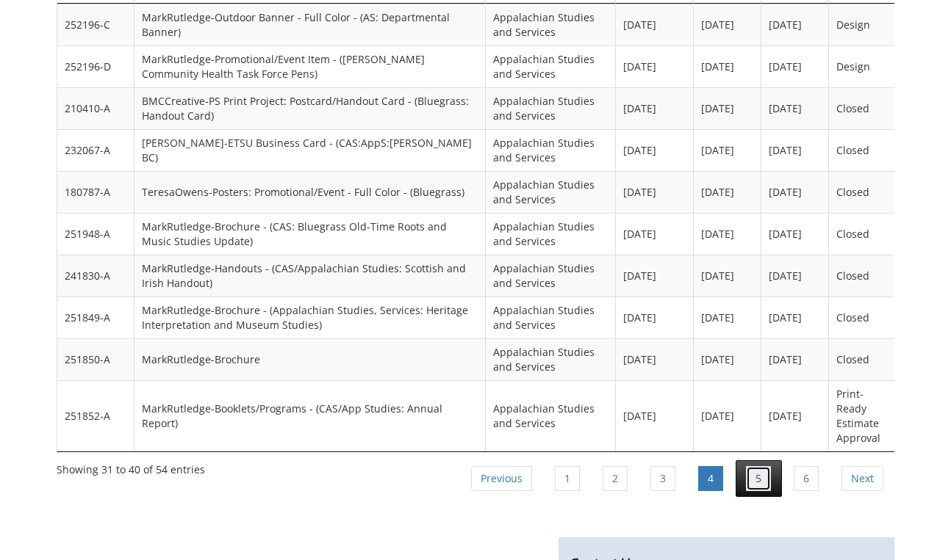 Image resolution: width=951 pixels, height=560 pixels. I want to click on td: 252196-C, so click(96, 25).